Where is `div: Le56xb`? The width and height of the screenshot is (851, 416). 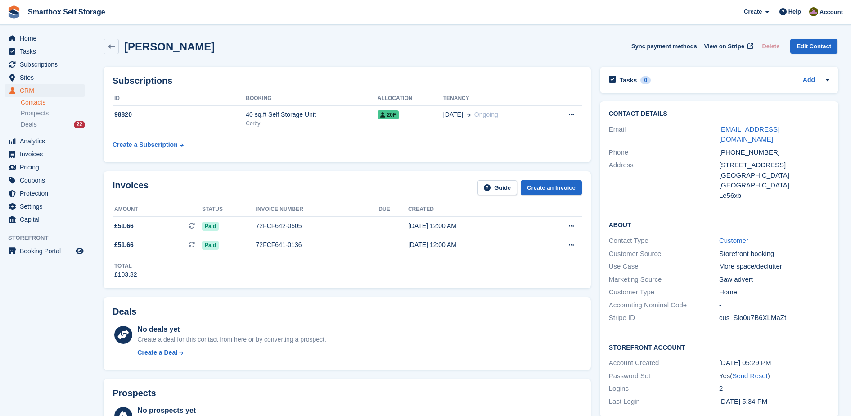
div: Le56xb is located at coordinates (774, 195).